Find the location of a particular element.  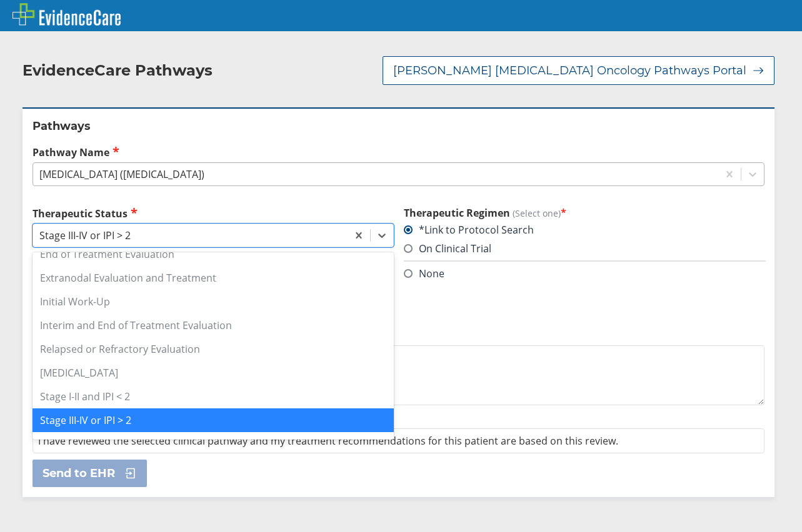

button: Send to EHR is located at coordinates (89, 474).